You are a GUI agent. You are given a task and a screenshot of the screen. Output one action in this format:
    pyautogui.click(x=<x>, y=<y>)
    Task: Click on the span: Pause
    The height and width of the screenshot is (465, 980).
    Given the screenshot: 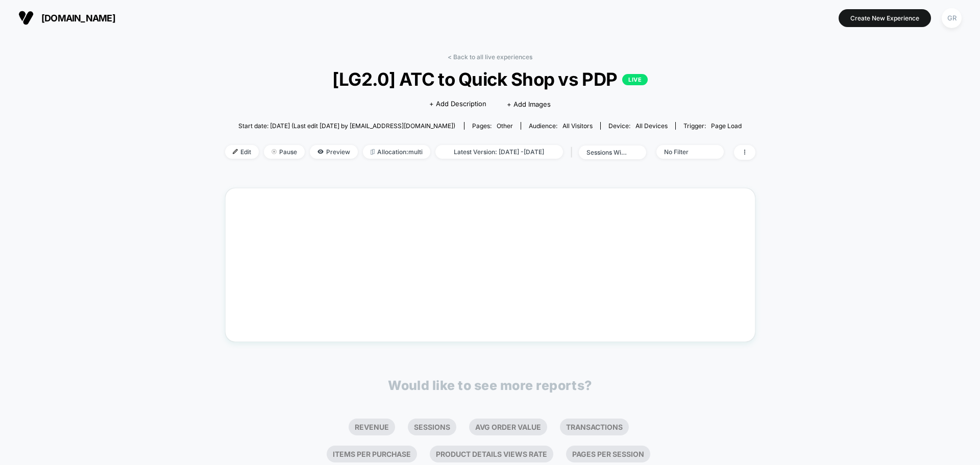 What is the action you would take?
    pyautogui.click(x=284, y=152)
    